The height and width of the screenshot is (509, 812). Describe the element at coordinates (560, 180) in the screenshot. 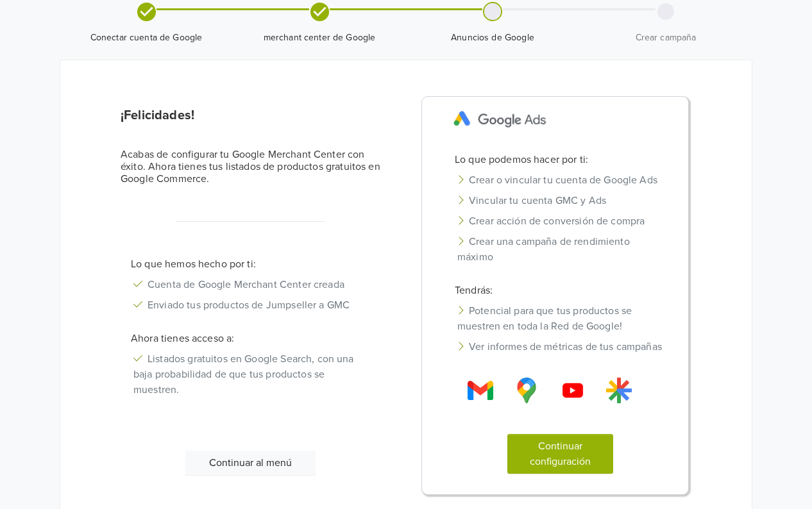

I see `li: Crear o vincular tu cuenta de Google Ads` at that location.